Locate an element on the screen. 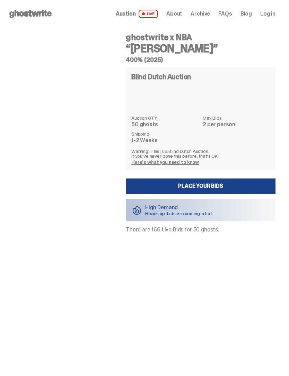 The width and height of the screenshot is (289, 376). h5: 400% (2025) is located at coordinates (200, 60).